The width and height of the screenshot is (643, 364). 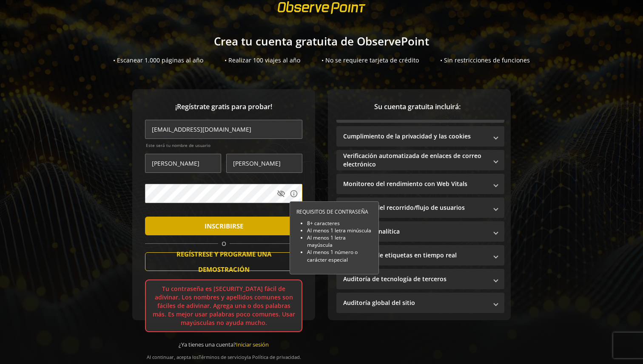 I want to click on mat-expansion-panel-header: Cumplimiento de la privacidad y las cookies, so click(x=420, y=136).